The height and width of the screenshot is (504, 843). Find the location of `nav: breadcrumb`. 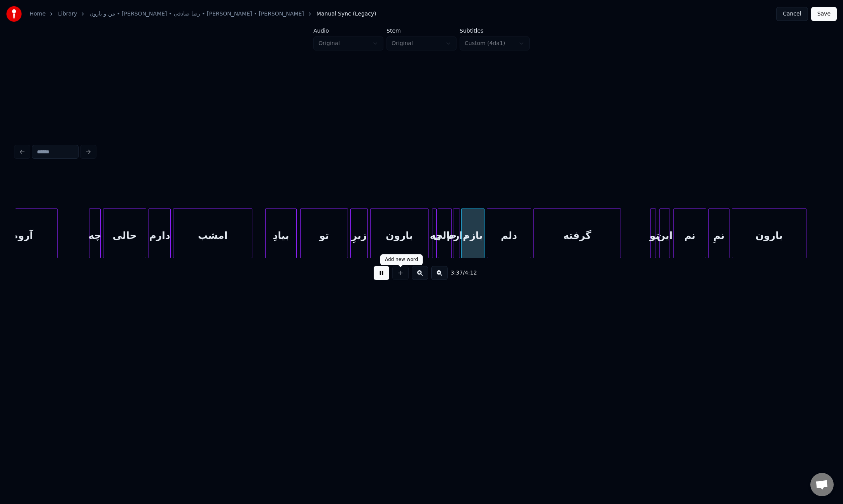

nav: breadcrumb is located at coordinates (203, 14).